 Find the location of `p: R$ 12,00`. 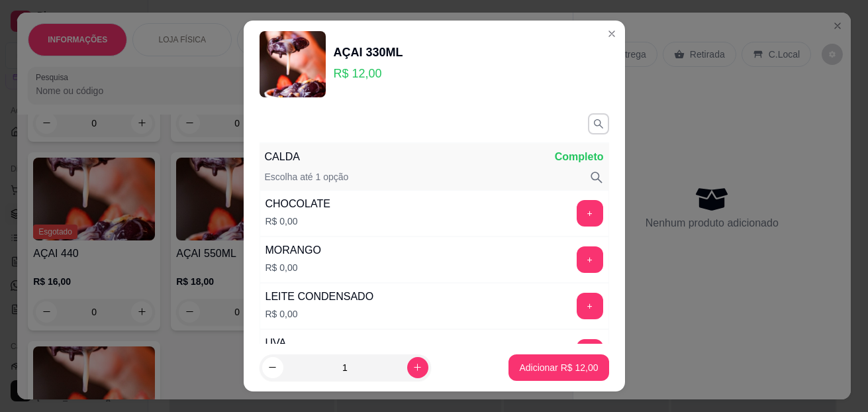

p: R$ 12,00 is located at coordinates (368, 74).